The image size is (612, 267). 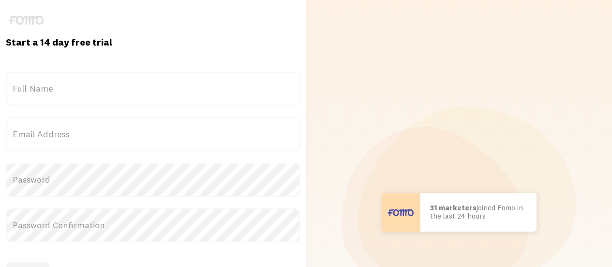 What do you see at coordinates (401, 212) in the screenshot?
I see `img: User avatar` at bounding box center [401, 212].